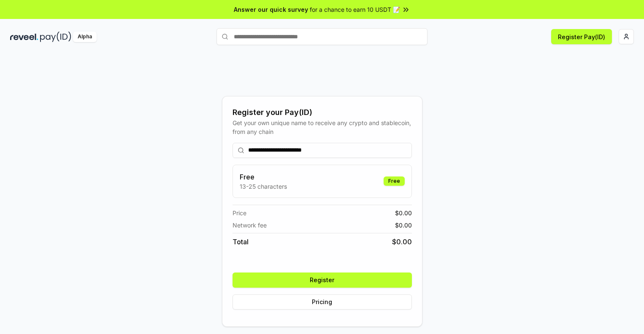  I want to click on button: Register, so click(322, 280).